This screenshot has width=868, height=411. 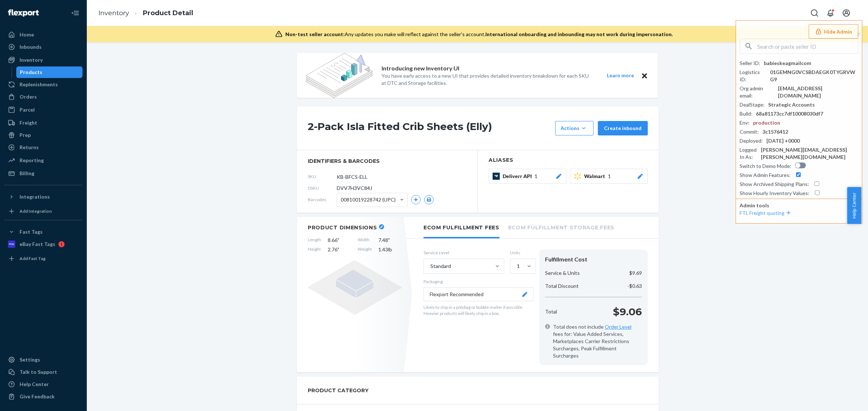 What do you see at coordinates (609, 176) in the screenshot?
I see `button: Walmart1` at bounding box center [609, 176].